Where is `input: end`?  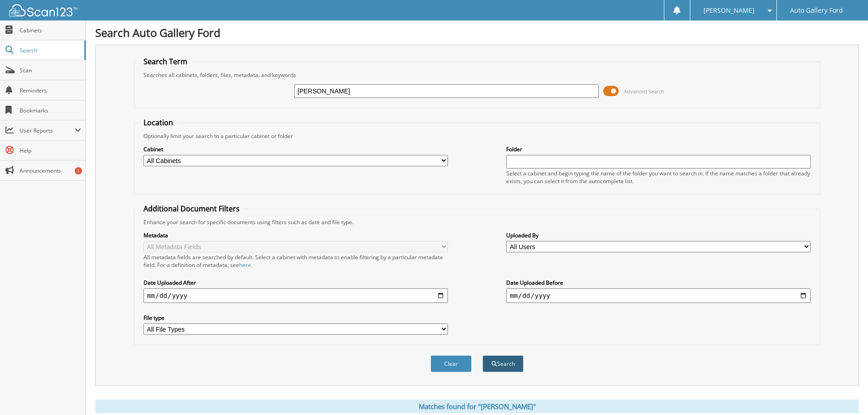 input: end is located at coordinates (658, 296).